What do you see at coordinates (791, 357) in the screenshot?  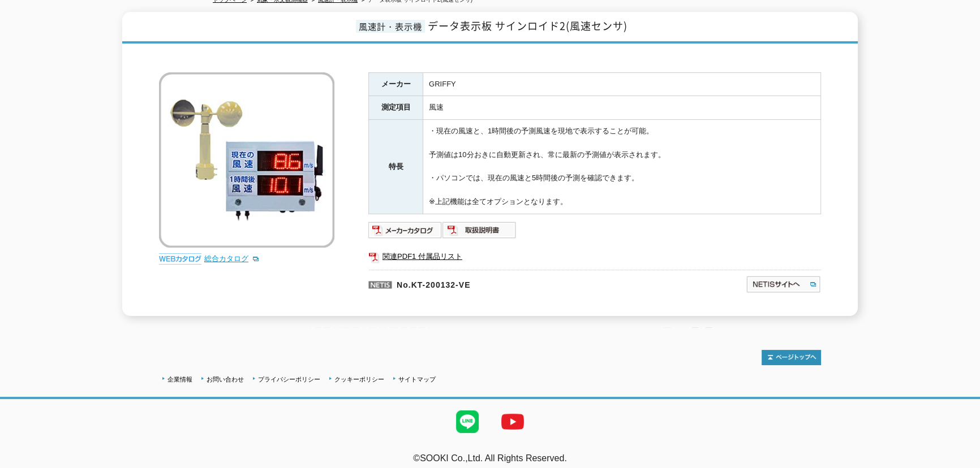 I see `img: トップページへ` at bounding box center [791, 357].